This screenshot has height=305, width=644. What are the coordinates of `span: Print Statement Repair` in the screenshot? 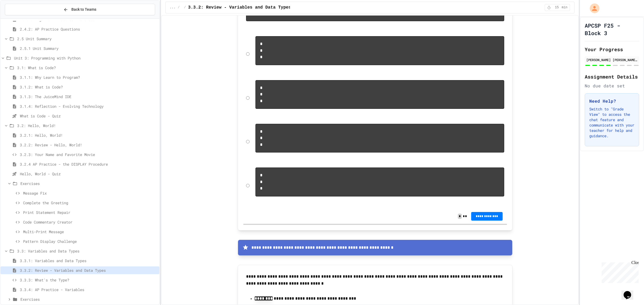 It's located at (90, 212).